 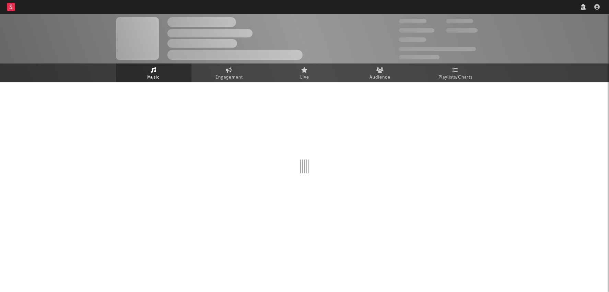 I want to click on span: Audience, so click(x=380, y=78).